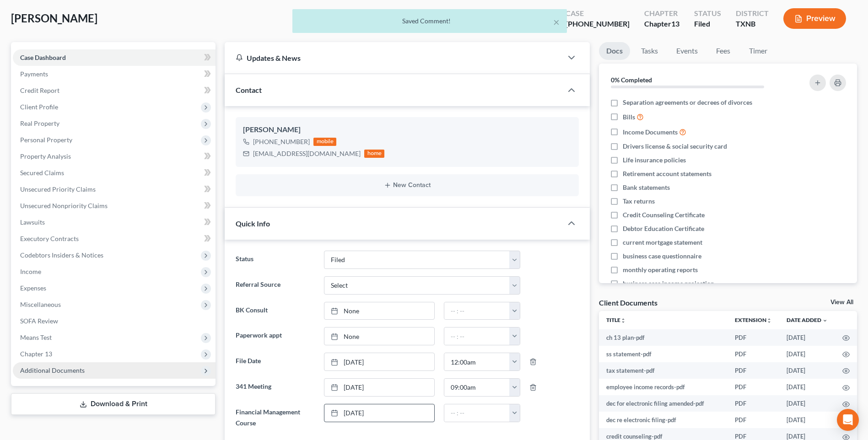 The width and height of the screenshot is (868, 440). I want to click on span: Secured Claims, so click(43, 172).